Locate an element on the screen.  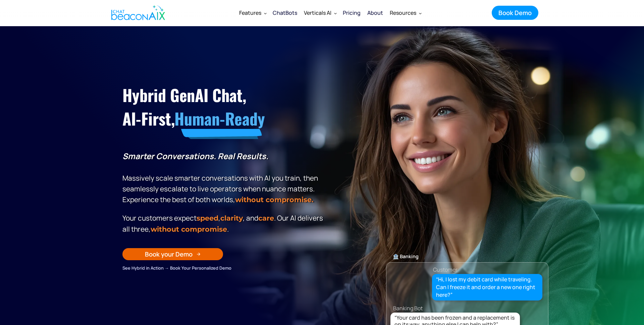
span: care is located at coordinates (265, 218).